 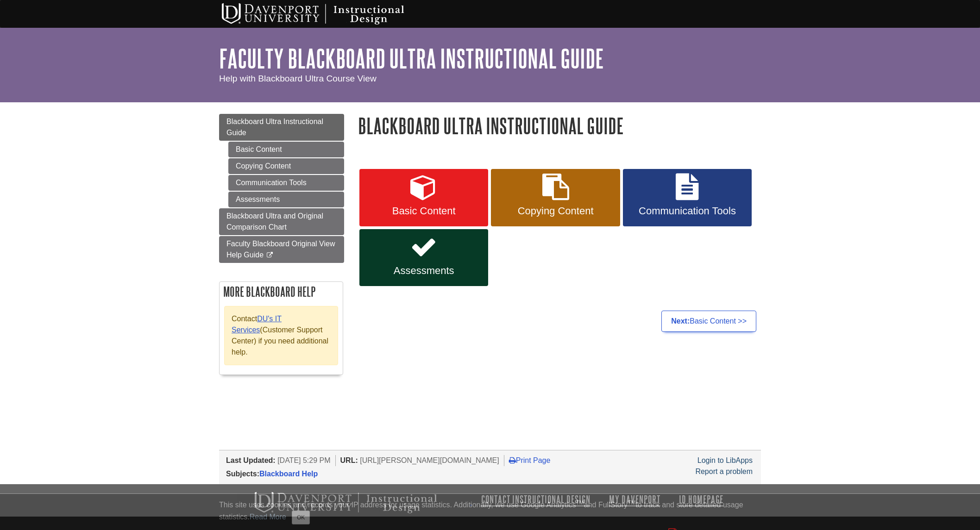 What do you see at coordinates (512, 460) in the screenshot?
I see `i: Print Page` at bounding box center [512, 460].